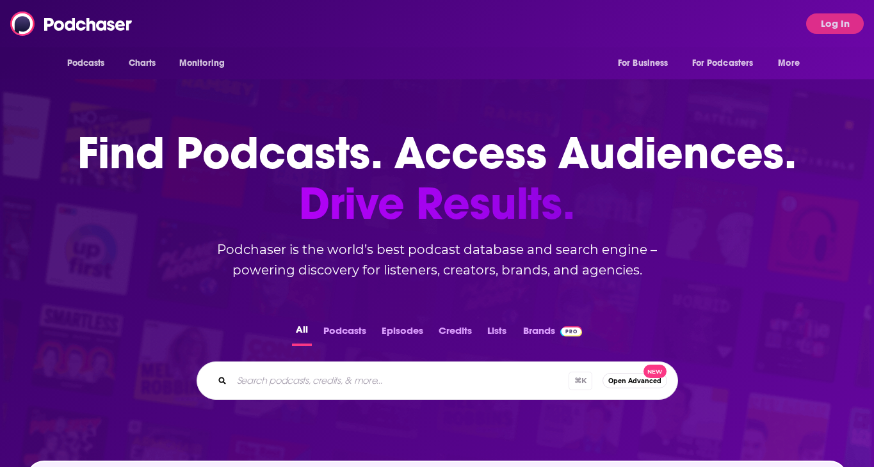 This screenshot has width=874, height=467. What do you see at coordinates (634, 381) in the screenshot?
I see `button: Open AdvancedNew` at bounding box center [634, 381].